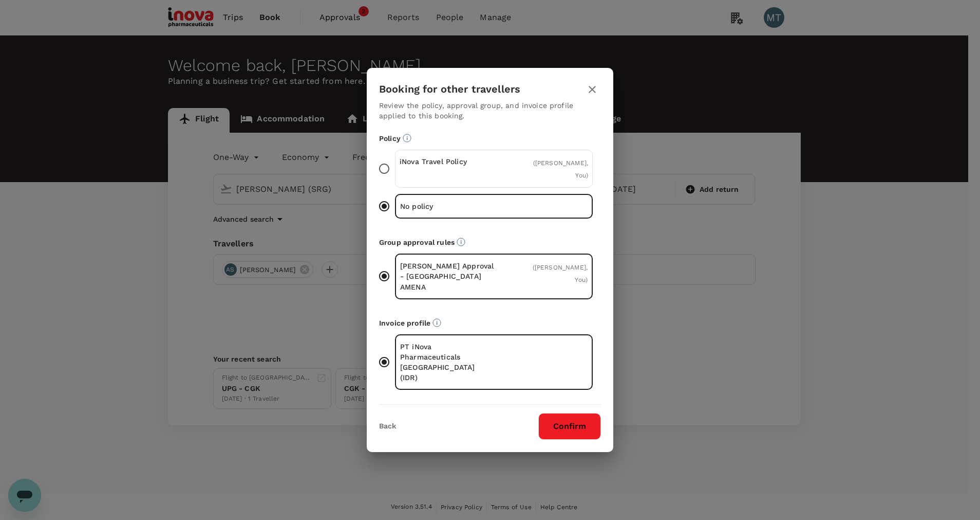  Describe the element at coordinates (387, 426) in the screenshot. I see `button: Back` at that location.